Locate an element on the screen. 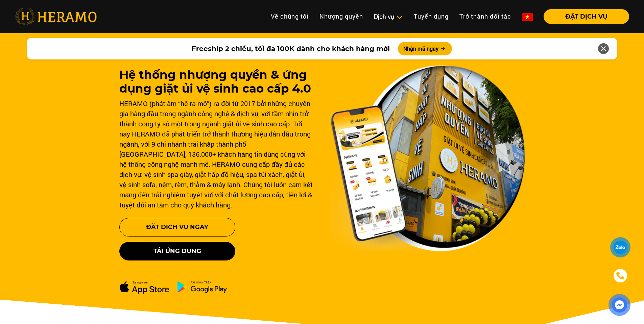  a: Nhượng quyền is located at coordinates (341, 16).